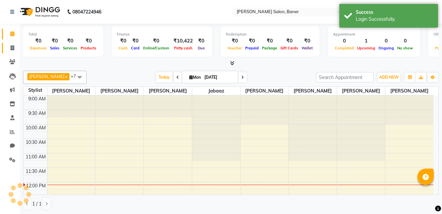  I want to click on a: x, so click(66, 76).